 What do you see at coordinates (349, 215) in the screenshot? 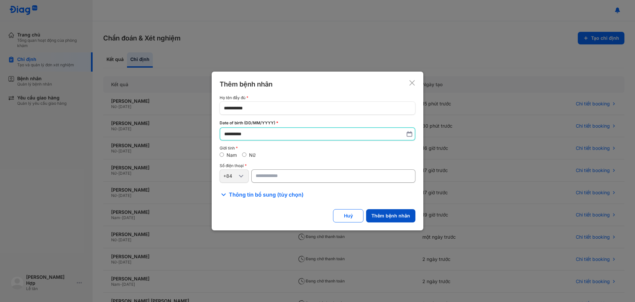
I see `button: Huỷ` at bounding box center [349, 215].